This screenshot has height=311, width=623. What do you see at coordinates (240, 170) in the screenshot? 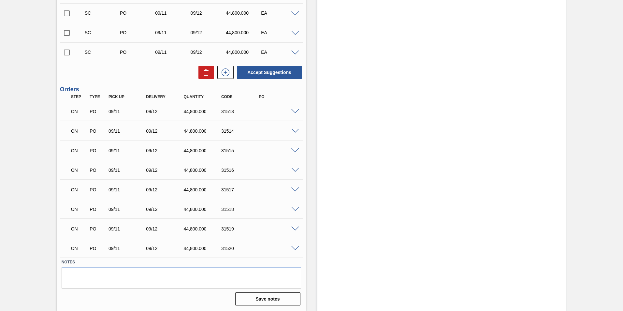
I see `div: 31516` at bounding box center [240, 170].